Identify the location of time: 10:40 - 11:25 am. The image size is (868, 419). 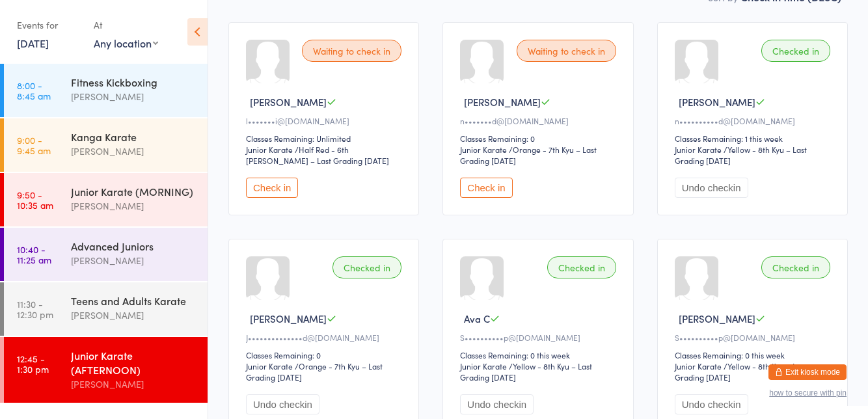
(34, 254).